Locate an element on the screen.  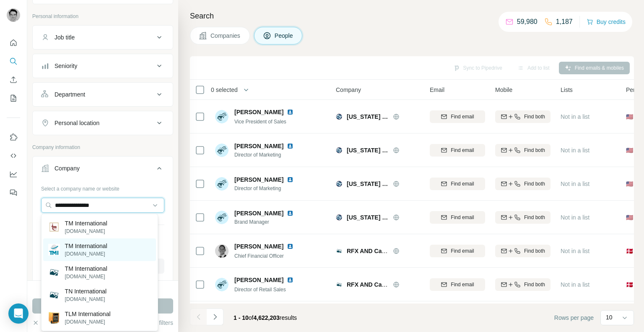
span: Vice President of Sales is located at coordinates (260, 122).